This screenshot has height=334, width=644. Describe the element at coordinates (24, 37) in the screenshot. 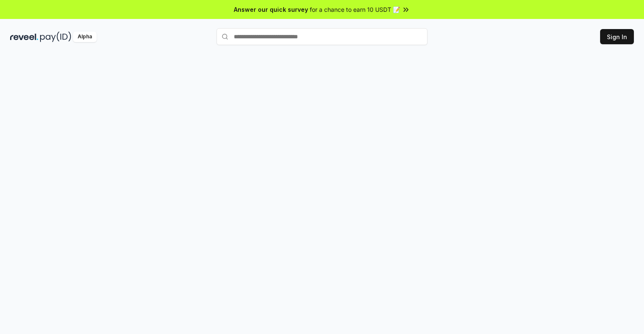

I see `img: reveel_dark` at that location.